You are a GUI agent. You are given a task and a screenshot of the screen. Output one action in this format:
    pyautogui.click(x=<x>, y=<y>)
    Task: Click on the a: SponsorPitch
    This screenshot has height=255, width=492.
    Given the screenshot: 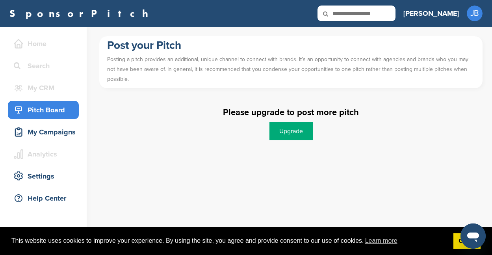 What is the action you would take?
    pyautogui.click(x=81, y=13)
    